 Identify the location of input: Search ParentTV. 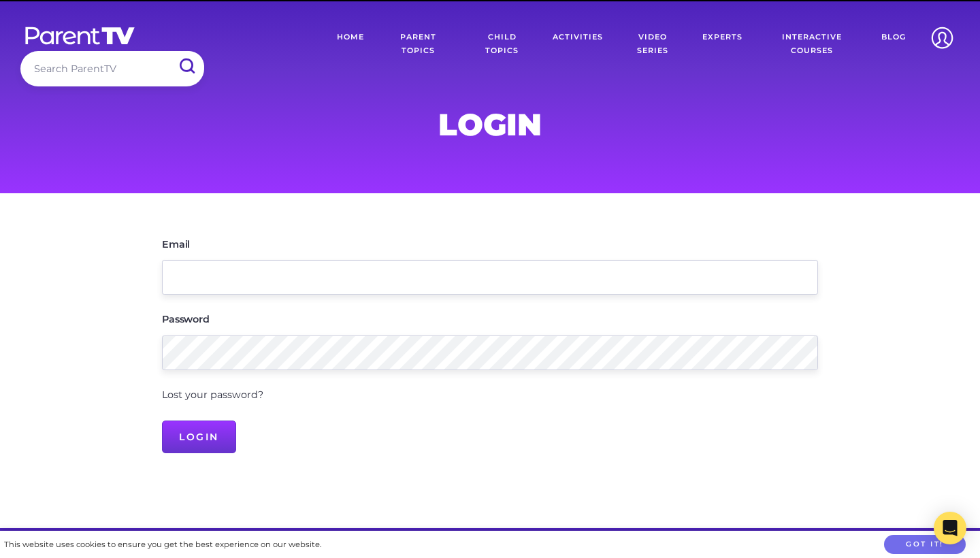
(112, 68).